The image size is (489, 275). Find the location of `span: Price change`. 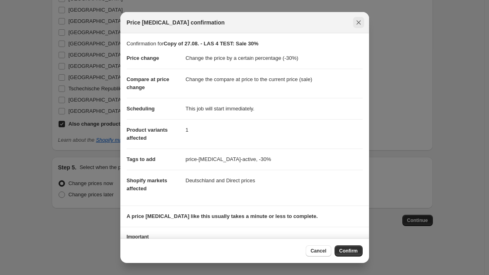

span: Price change is located at coordinates (143, 58).